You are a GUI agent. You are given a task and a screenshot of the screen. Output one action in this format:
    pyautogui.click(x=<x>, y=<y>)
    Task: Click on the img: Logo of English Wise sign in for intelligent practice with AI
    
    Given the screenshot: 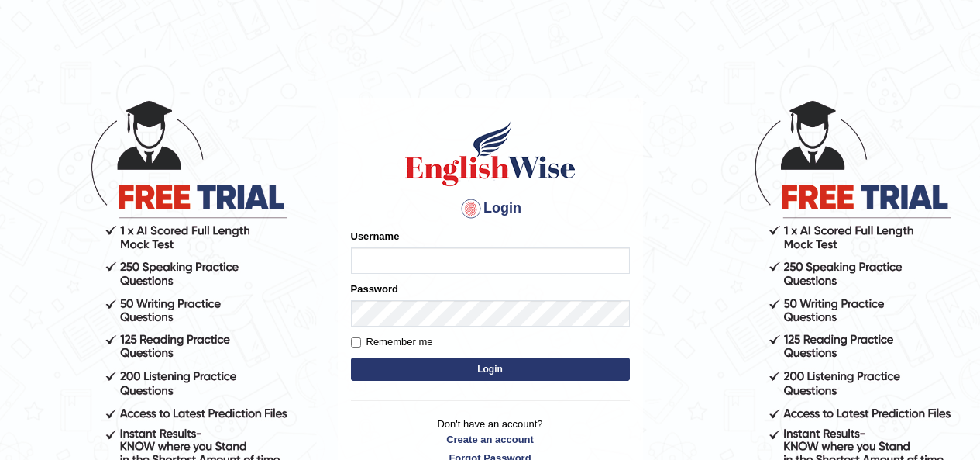 What is the action you would take?
    pyautogui.click(x=490, y=153)
    